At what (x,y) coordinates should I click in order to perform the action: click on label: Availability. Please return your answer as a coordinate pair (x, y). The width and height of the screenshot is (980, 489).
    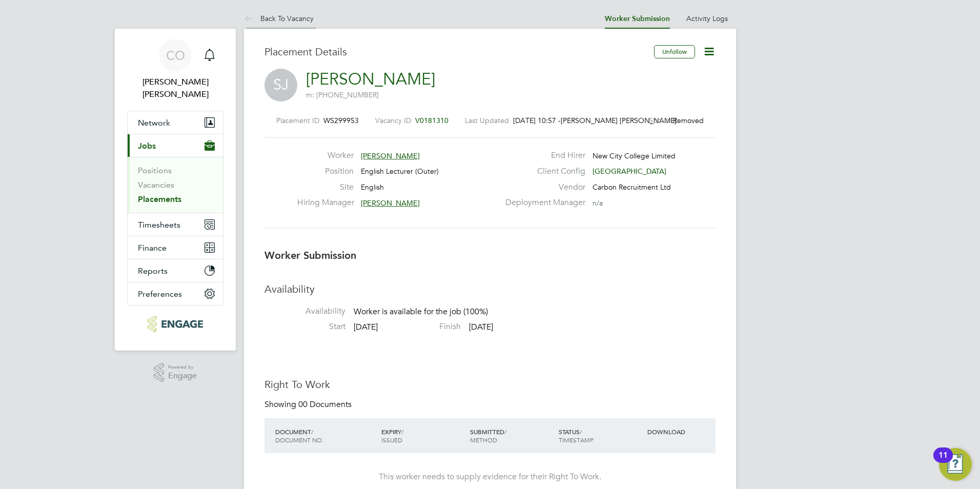
    Looking at the image, I should click on (305, 311).